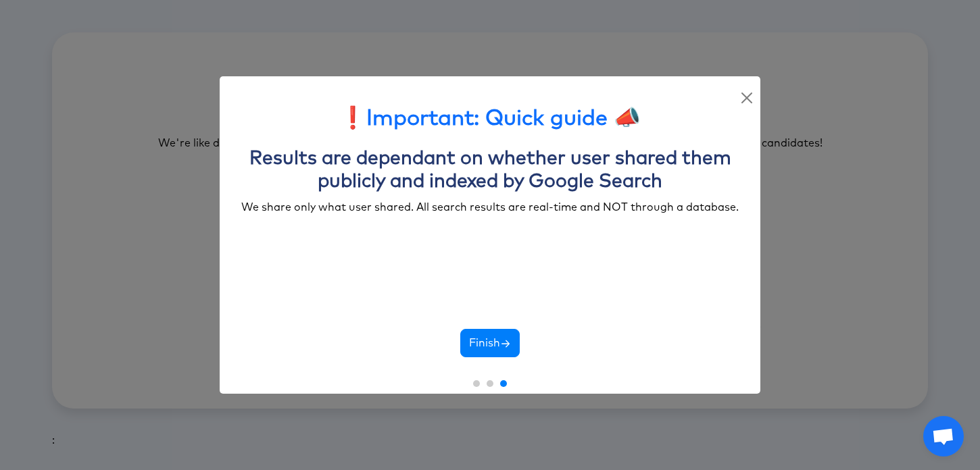 The height and width of the screenshot is (470, 980). I want to click on h3: Results are dependant on whether user shared them publicly and indexed by Google Search, so click(490, 170).